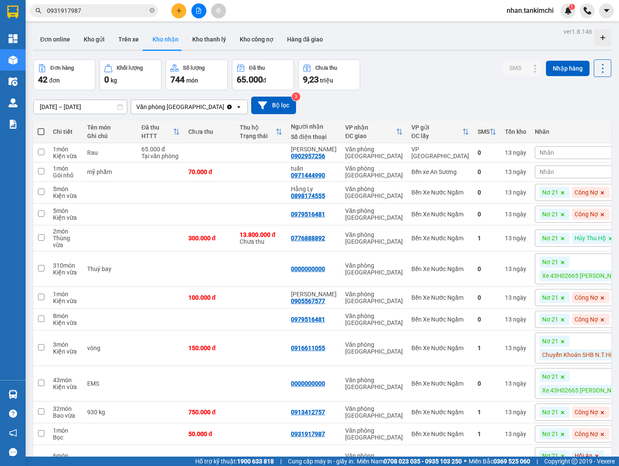 Image resolution: width=619 pixels, height=466 pixels. Describe the element at coordinates (210, 412) in the screenshot. I see `div: 750.000 đ` at that location.